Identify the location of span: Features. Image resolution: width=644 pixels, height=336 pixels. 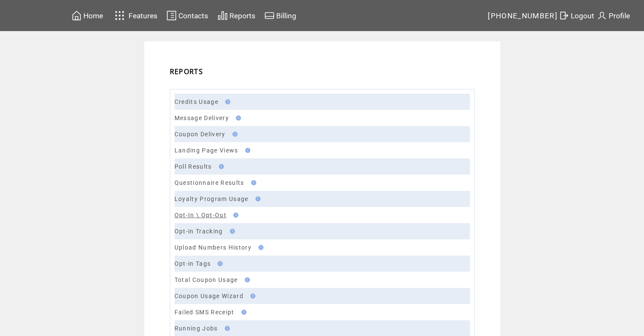
(143, 16).